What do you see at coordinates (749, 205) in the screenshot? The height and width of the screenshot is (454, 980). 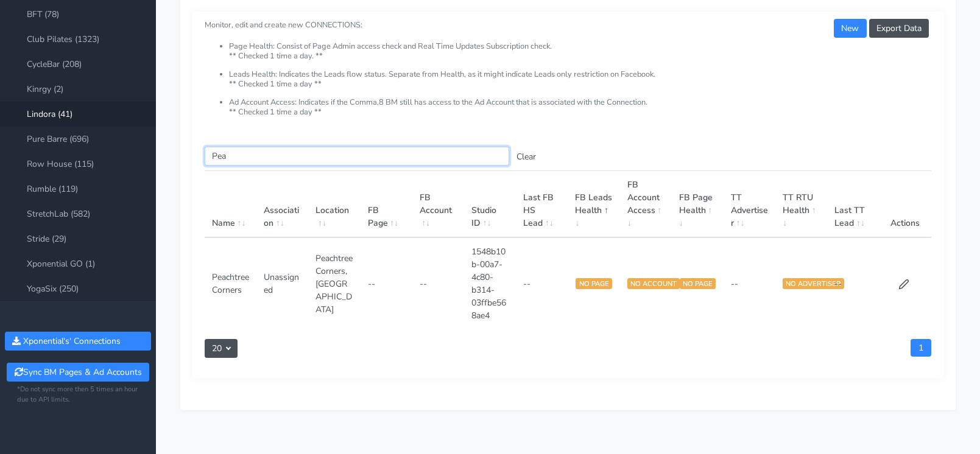 I see `th: TT Advertiser` at bounding box center [749, 205].